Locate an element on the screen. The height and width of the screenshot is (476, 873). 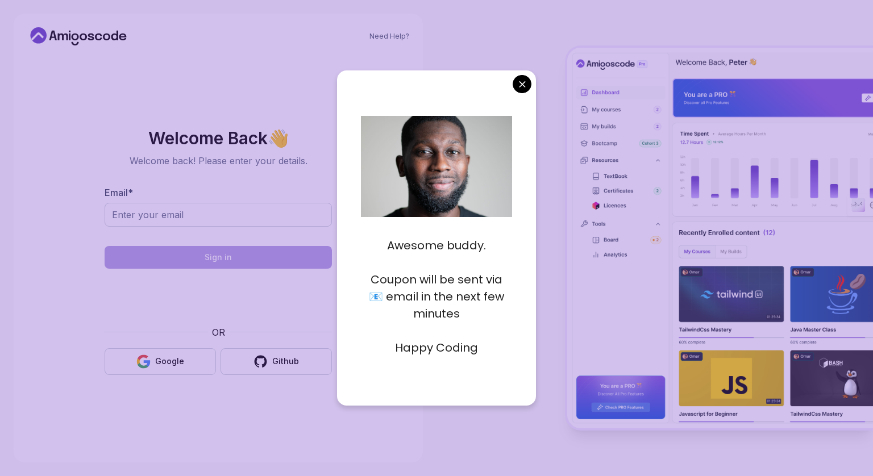
div: Github is located at coordinates (285, 362).